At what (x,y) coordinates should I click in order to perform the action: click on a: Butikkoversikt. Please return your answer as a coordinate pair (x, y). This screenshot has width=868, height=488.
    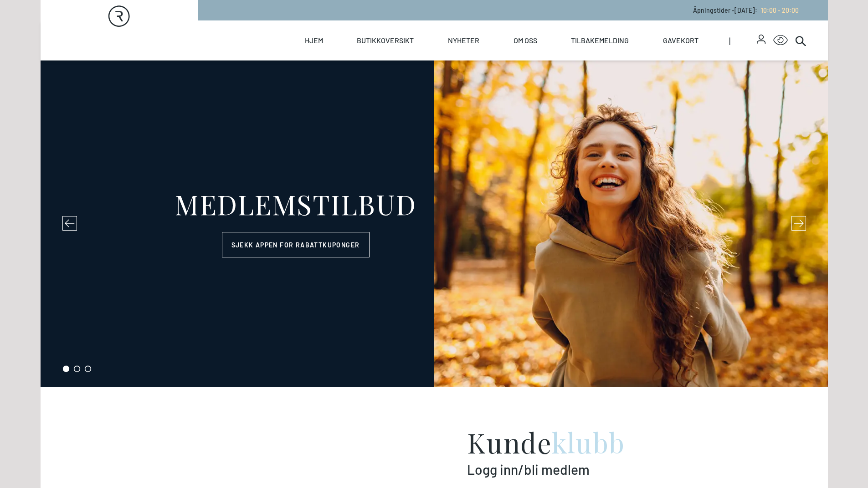
    Looking at the image, I should click on (385, 41).